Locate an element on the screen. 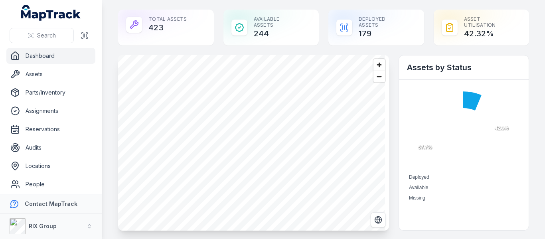 This screenshot has width=545, height=239. button: Search is located at coordinates (41, 35).